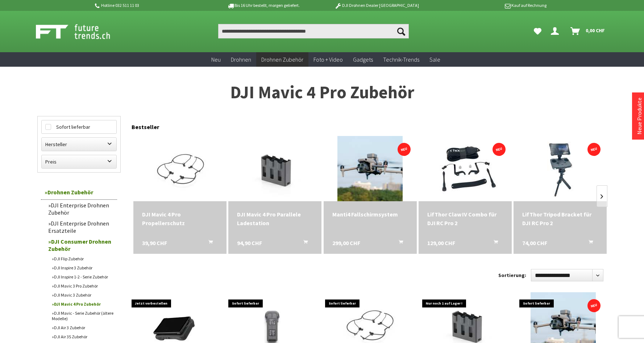  What do you see at coordinates (465, 219) in the screenshot?
I see `a: LifThor Claw IV Combo für DJI RC Pro 2 129,00 CHF In den Warenkorb` at bounding box center [465, 219].